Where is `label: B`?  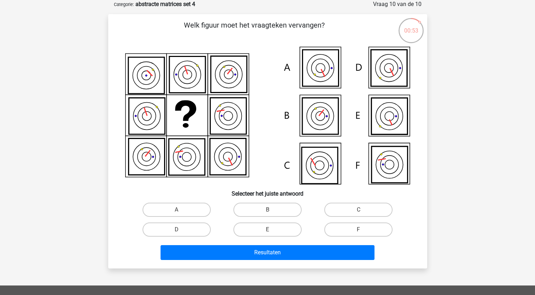 label: B is located at coordinates (267, 210).